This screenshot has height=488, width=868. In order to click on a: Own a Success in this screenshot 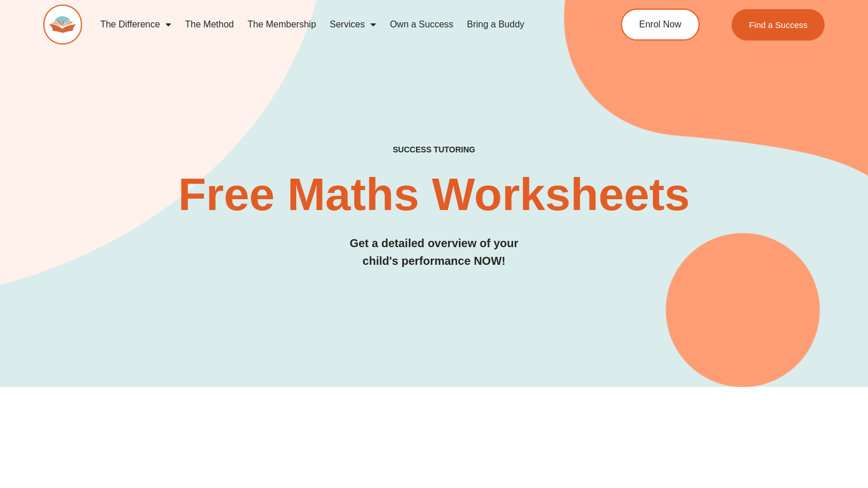, I will do `click(421, 24)`.